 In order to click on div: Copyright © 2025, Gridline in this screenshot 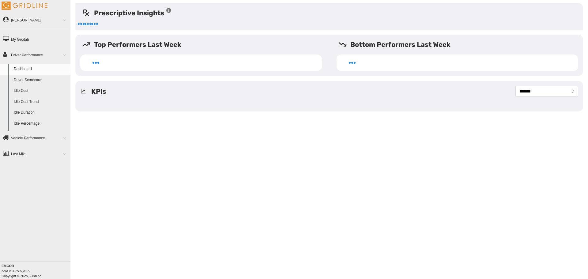, I will do `click(36, 271)`.